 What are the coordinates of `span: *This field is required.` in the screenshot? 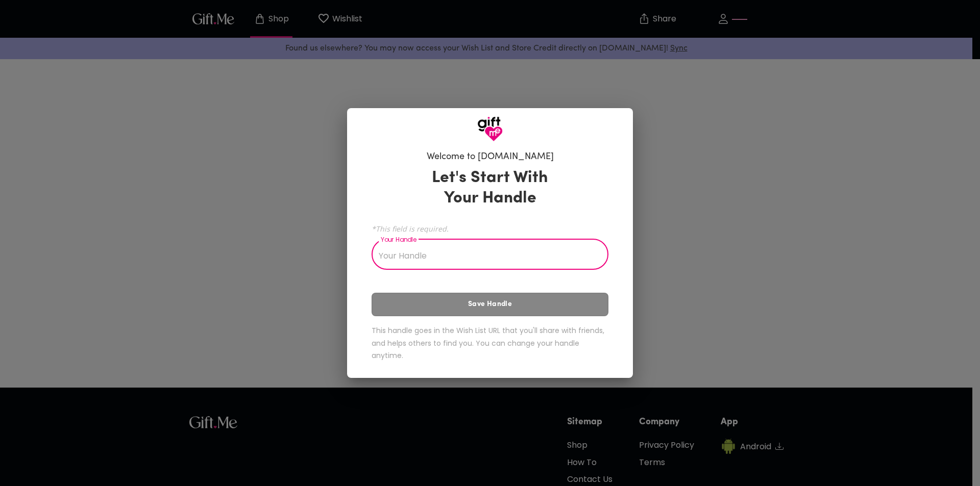 It's located at (490, 228).